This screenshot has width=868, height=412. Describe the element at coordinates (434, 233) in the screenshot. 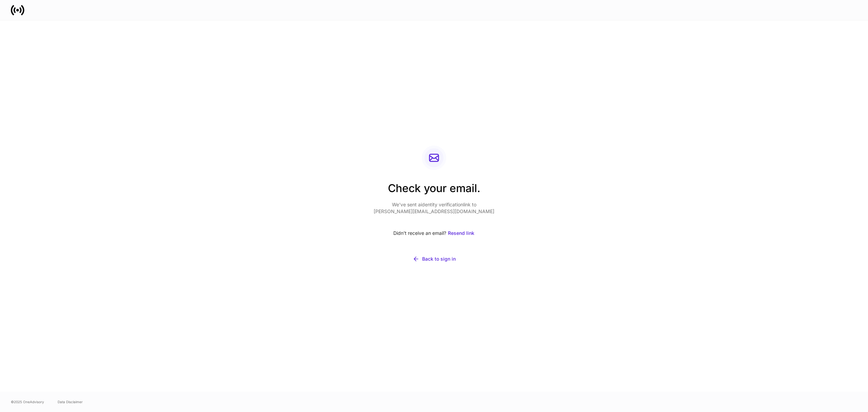

I see `div: Didn’t receive an email?` at that location.